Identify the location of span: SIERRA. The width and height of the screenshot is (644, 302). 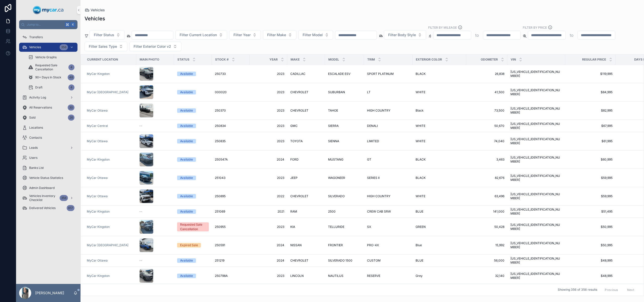
(333, 126).